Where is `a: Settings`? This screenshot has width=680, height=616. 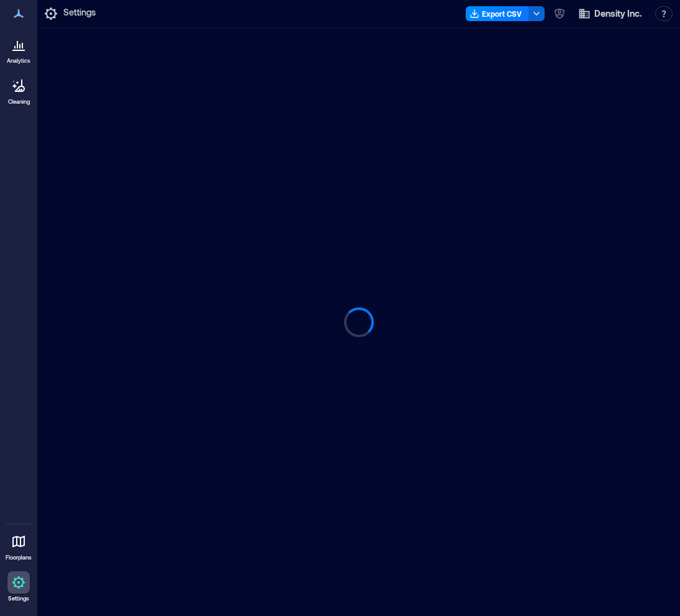
a: Settings is located at coordinates (19, 587).